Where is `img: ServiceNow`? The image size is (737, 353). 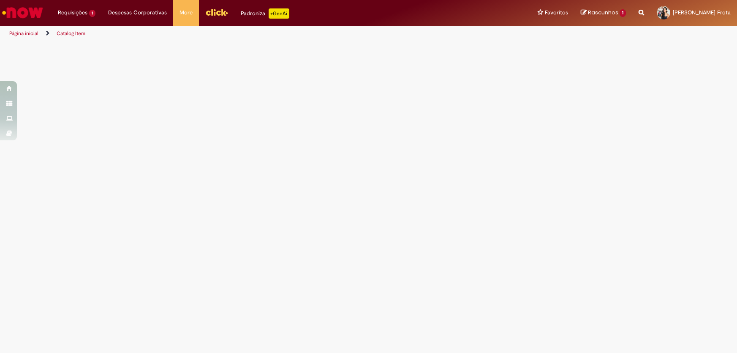 img: ServiceNow is located at coordinates (22, 13).